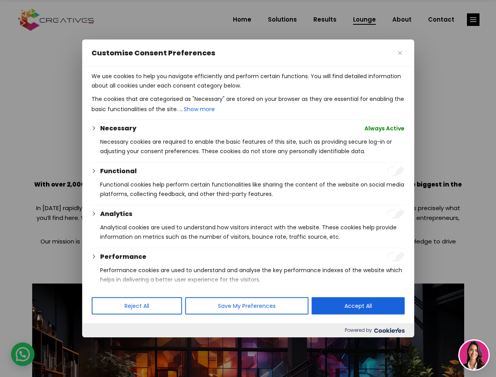 Image resolution: width=496 pixels, height=377 pixels. What do you see at coordinates (474, 355) in the screenshot?
I see `img: agent` at bounding box center [474, 355].